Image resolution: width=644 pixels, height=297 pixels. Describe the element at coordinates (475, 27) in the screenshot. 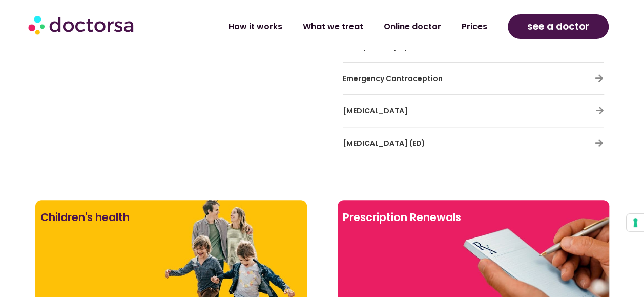

I see `a: Prices` at that location.